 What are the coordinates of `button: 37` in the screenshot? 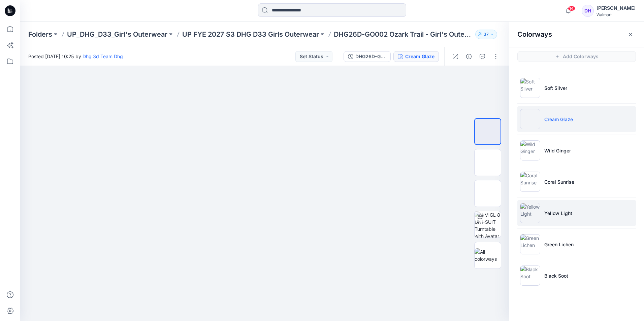 It's located at (486, 34).